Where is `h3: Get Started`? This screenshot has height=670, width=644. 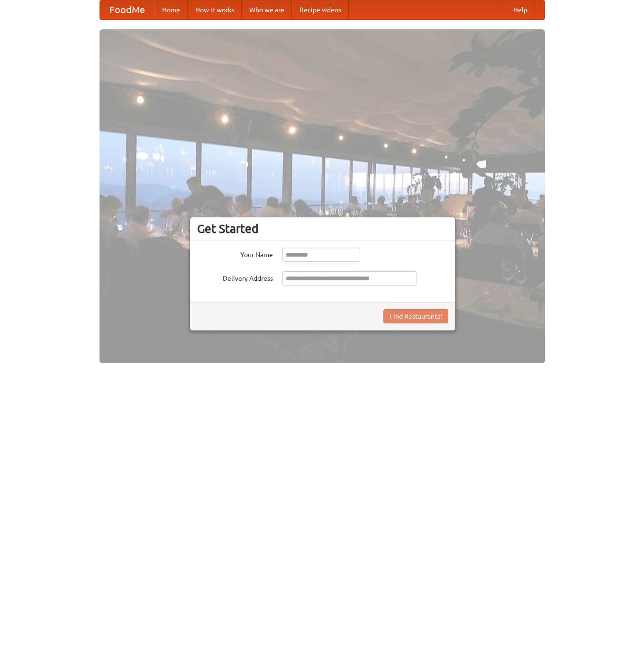
h3: Get Started is located at coordinates (323, 229).